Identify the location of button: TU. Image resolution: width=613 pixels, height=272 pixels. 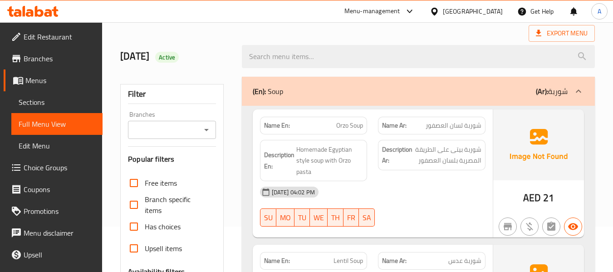
(302, 217).